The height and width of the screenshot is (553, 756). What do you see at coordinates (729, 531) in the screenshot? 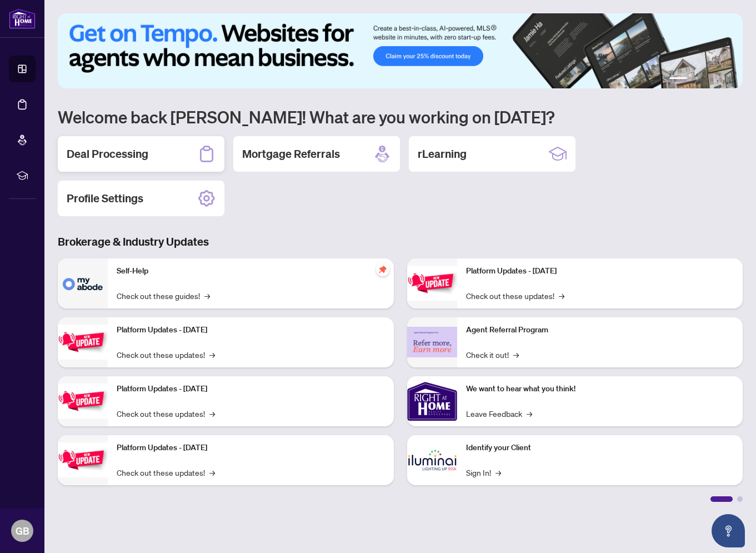
I see `button: Open asap` at bounding box center [729, 531].